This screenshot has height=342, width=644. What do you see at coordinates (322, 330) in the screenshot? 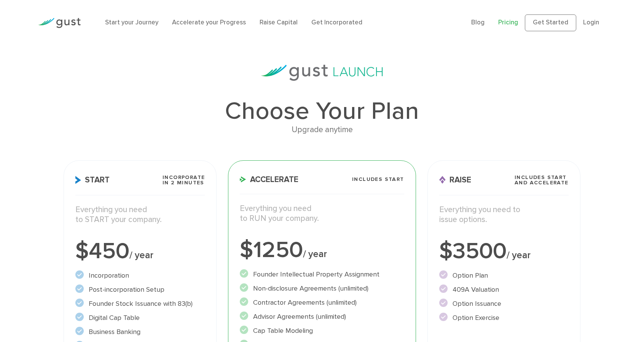
I see `li: Cap Table Modeling` at bounding box center [322, 330].